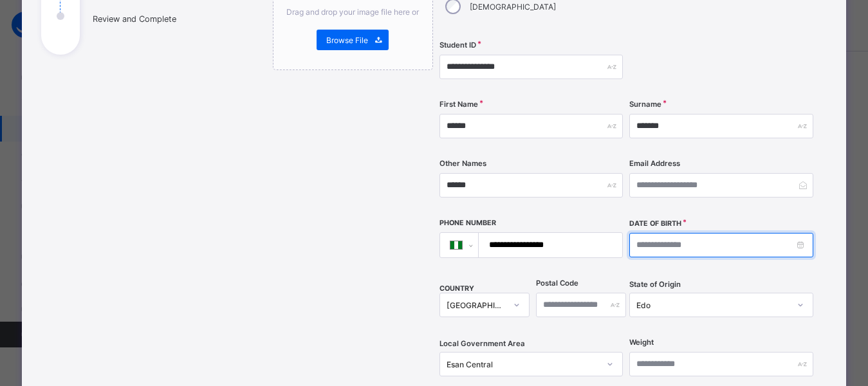 The width and height of the screenshot is (868, 386). I want to click on div: Esan Central, so click(523, 364).